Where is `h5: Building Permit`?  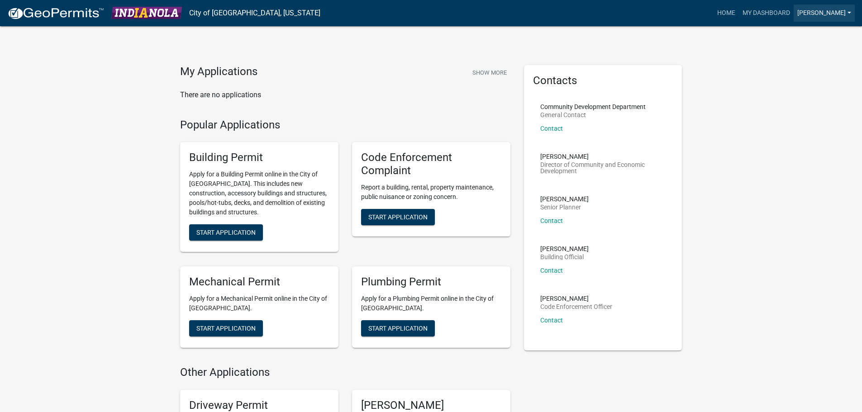 h5: Building Permit is located at coordinates (259, 157).